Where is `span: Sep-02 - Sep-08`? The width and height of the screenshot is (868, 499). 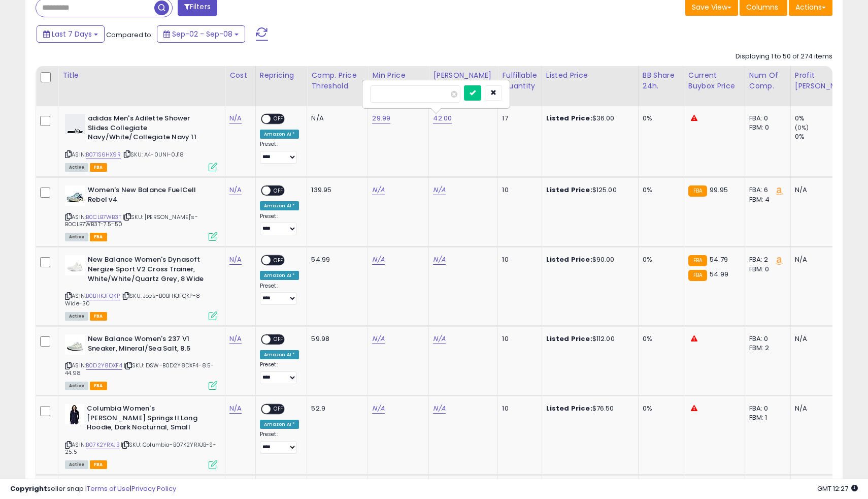 span: Sep-02 - Sep-08 is located at coordinates (202, 34).